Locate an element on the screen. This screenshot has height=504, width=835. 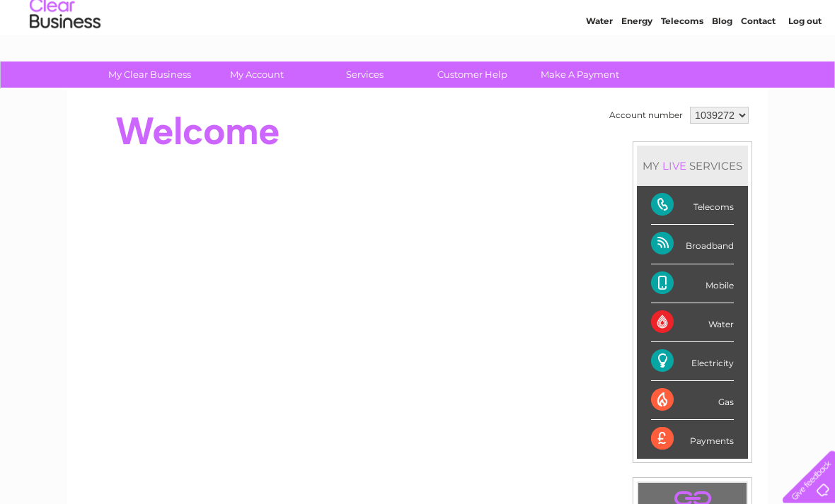
a: My Account is located at coordinates (256, 75).